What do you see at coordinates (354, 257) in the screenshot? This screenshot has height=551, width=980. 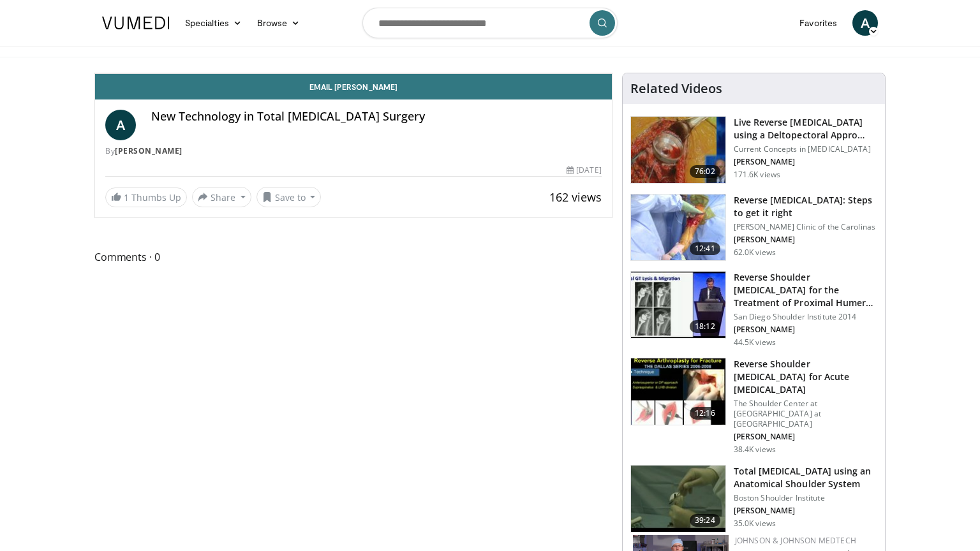 I see `span: Comments 0` at bounding box center [354, 257].